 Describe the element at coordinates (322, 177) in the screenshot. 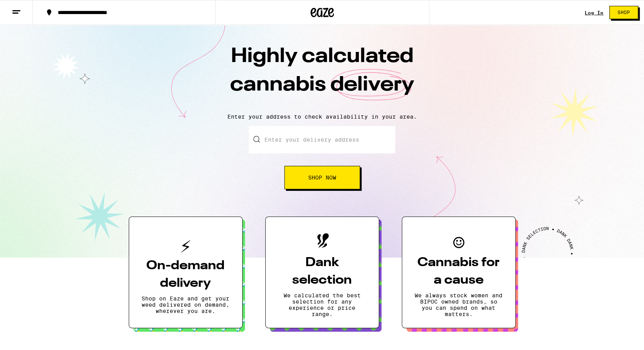

I see `button: Shop Now` at that location.